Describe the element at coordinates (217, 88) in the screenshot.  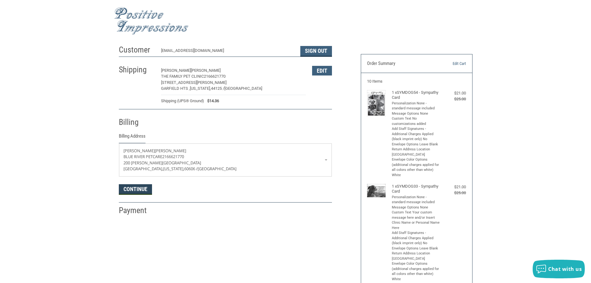
I see `span: 44125 /` at that location.